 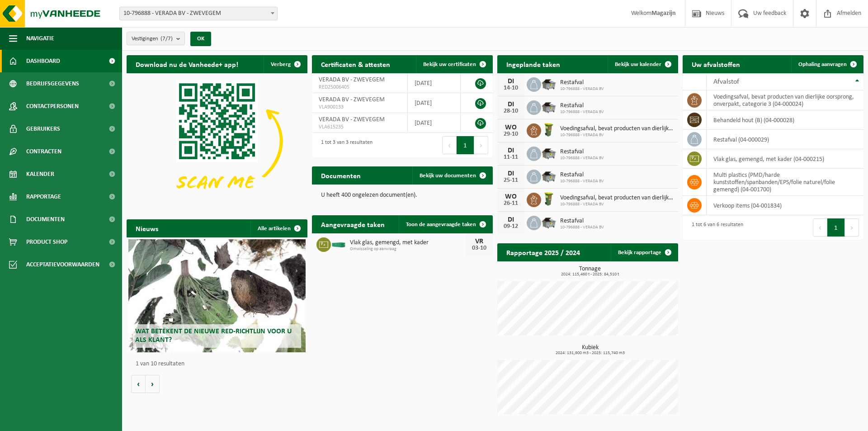 What do you see at coordinates (447, 176) in the screenshot?
I see `span: Bekijk uw documenten` at bounding box center [447, 176].